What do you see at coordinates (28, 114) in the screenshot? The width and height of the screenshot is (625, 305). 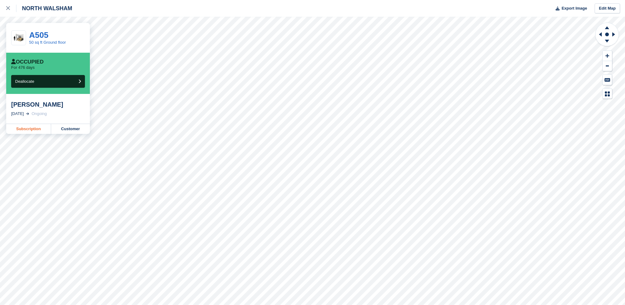 I see `img: arrow-right-light-icn-cde0832a797a2874e46488d9cf13f60e5c3a73dbe684e267c42b8395dfbc2abf.svg` at bounding box center [28, 114].